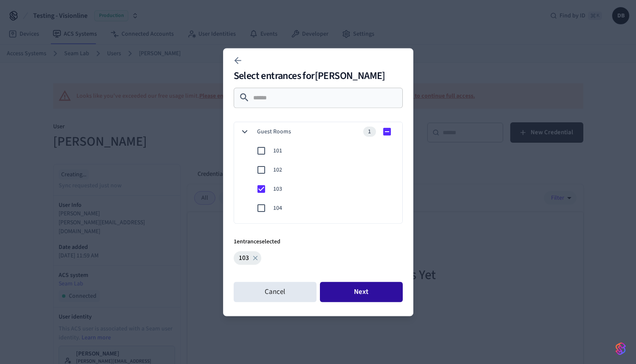 This screenshot has width=636, height=364. What do you see at coordinates (275, 291) in the screenshot?
I see `button: Cancel` at bounding box center [275, 291].